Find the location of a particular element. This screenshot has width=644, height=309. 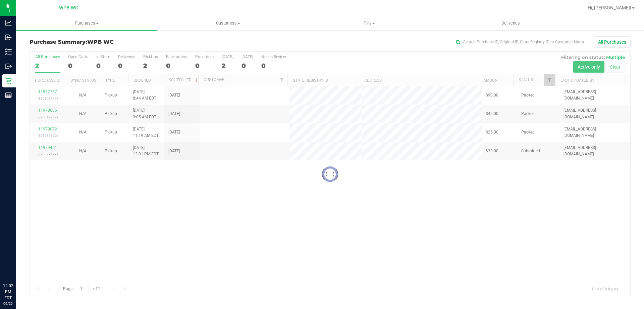

a: Purchases is located at coordinates (87, 23).